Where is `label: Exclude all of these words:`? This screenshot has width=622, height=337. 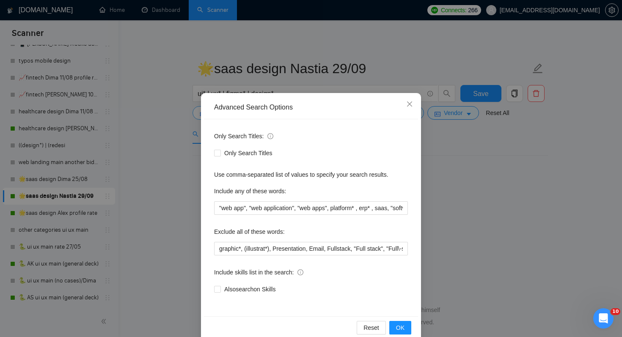
label: Exclude all of these words: is located at coordinates (249, 232).